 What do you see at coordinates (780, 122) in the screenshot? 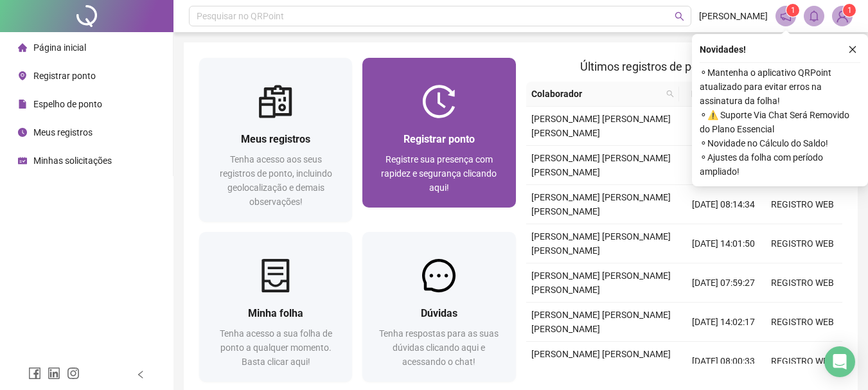
I see `span: ⚬ ⚠️ Suporte Via Chat Será Removido do Plano Essencial` at bounding box center [780, 122].